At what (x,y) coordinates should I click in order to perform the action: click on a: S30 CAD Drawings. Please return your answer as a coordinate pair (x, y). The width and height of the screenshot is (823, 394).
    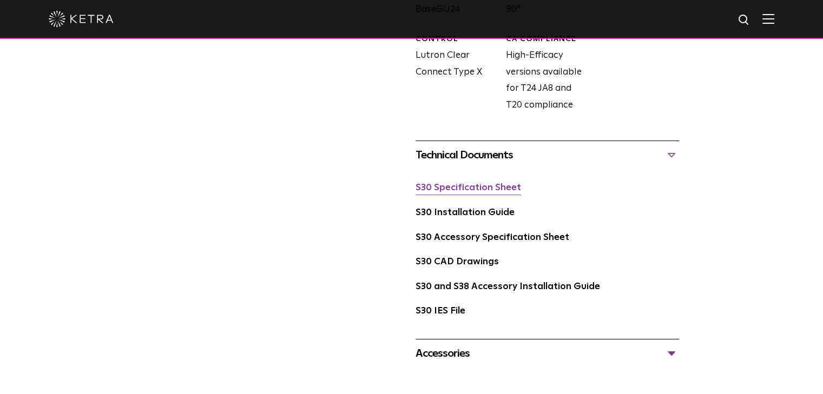
    Looking at the image, I should click on (457, 262).